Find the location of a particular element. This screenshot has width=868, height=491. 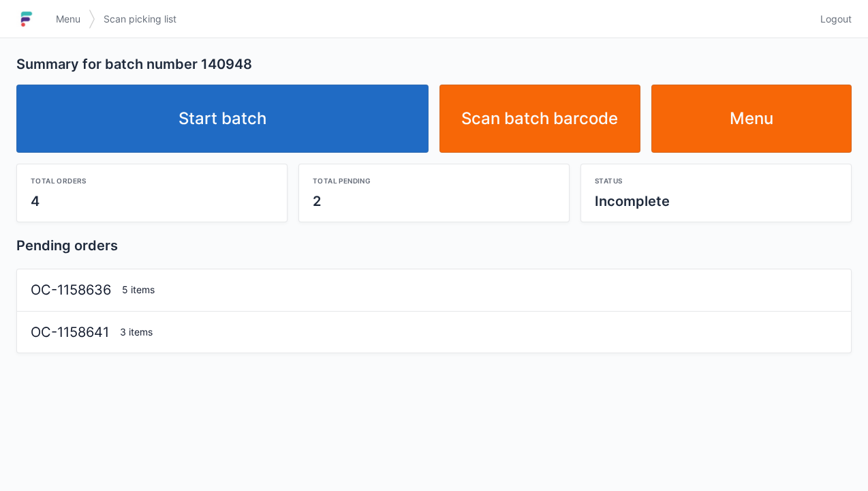

a: Logout is located at coordinates (832, 19).